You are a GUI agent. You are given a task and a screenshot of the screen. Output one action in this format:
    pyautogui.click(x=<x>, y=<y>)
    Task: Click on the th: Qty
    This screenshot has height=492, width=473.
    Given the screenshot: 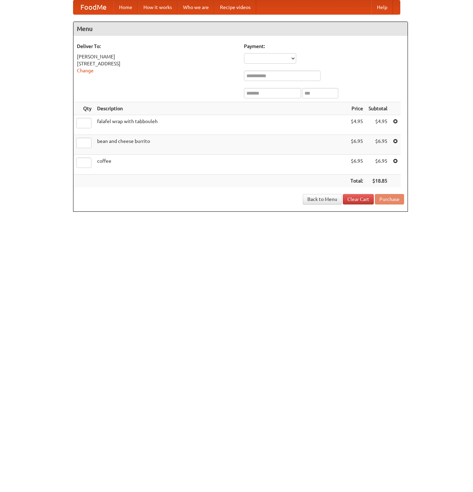 What is the action you would take?
    pyautogui.click(x=84, y=109)
    